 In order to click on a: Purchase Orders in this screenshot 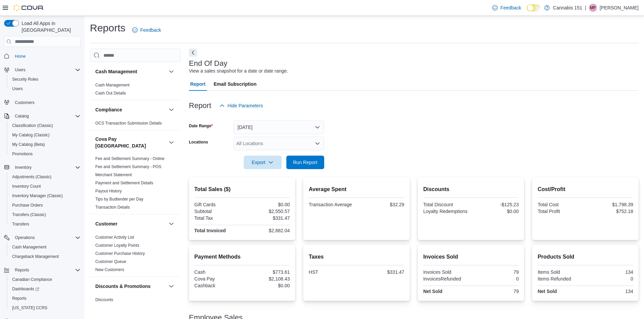, I will do `click(27, 206)`.